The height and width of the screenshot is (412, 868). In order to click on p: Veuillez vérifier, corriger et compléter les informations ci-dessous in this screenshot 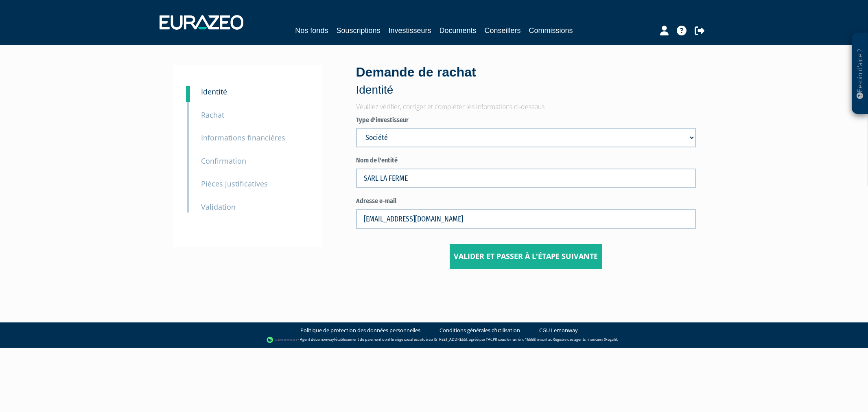, I will do `click(526, 107)`.